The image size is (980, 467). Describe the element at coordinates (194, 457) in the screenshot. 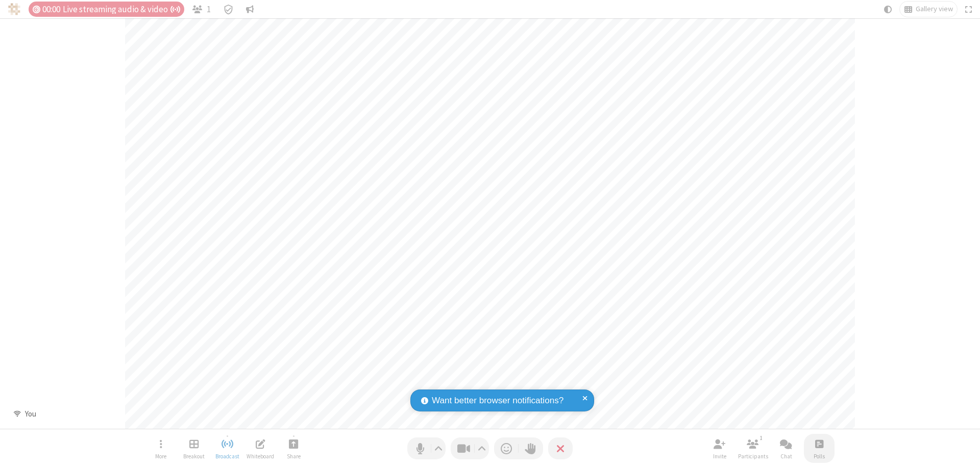

I see `span: Breakout` at that location.